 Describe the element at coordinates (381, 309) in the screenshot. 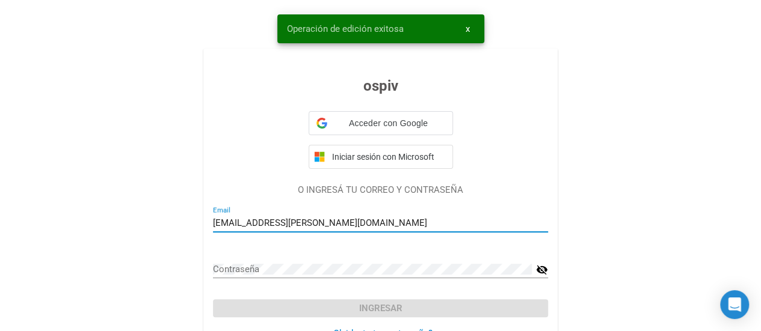

I see `span: Ingresar` at that location.